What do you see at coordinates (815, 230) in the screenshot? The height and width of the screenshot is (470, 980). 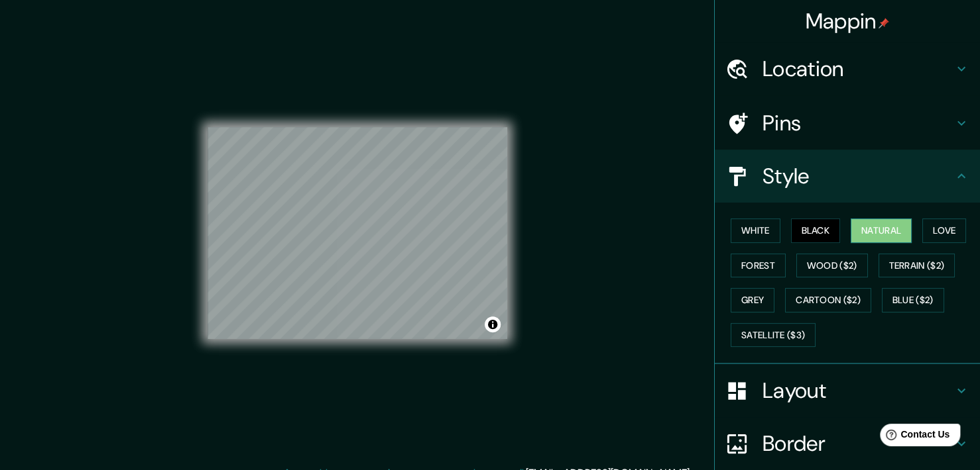 I see `button: Black` at bounding box center [815, 230].